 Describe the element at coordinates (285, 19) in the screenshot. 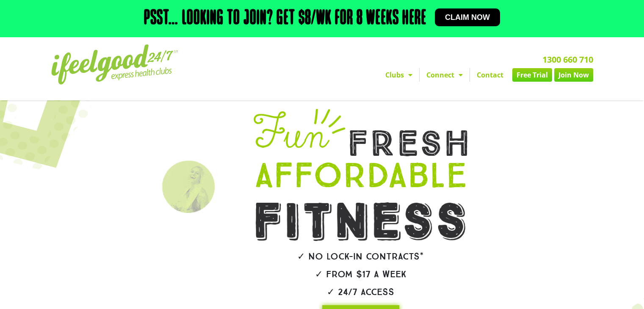

I see `h2: Psst… Looking to join? Get $8/wk for 8 weeks here` at that location.